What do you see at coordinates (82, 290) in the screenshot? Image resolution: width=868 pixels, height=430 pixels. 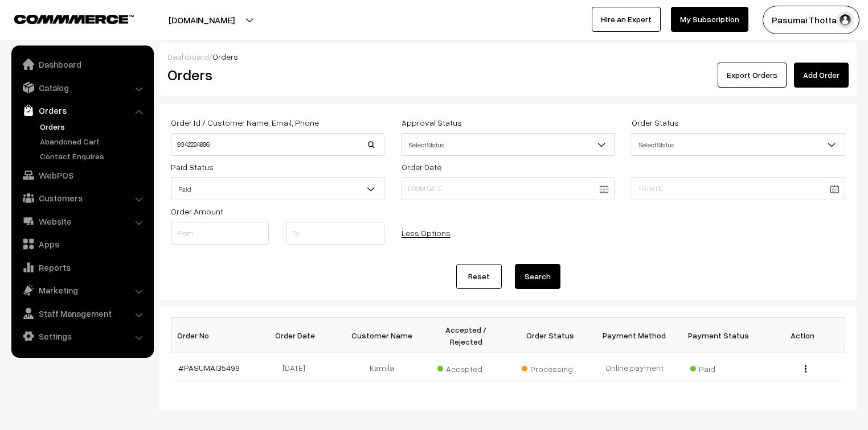 I see `a: Marketing` at bounding box center [82, 290].